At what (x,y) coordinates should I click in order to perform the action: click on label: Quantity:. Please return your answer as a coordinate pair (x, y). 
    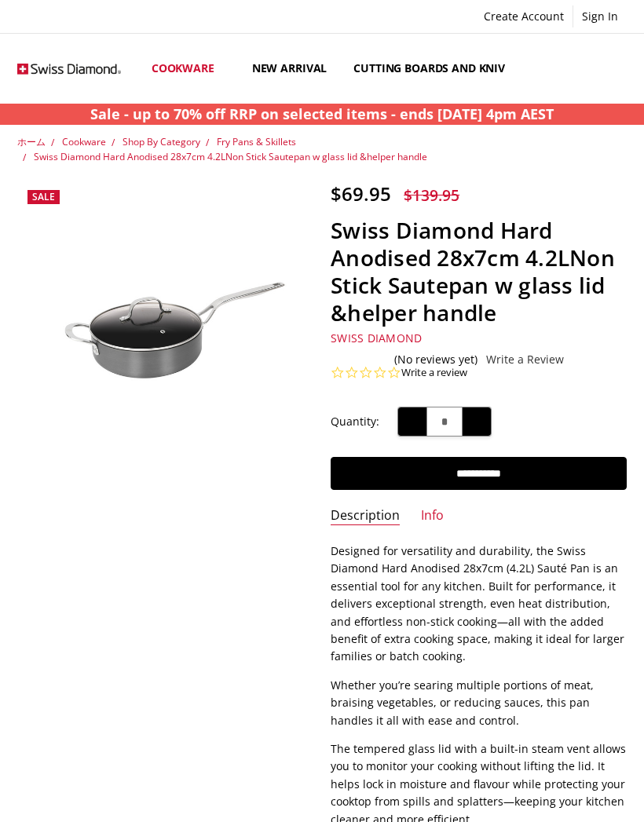
    Looking at the image, I should click on (355, 422).